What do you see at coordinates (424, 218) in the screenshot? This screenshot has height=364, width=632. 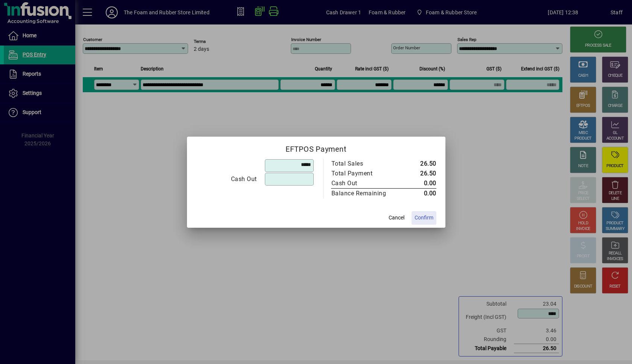 I see `button: Confirm` at bounding box center [424, 218].